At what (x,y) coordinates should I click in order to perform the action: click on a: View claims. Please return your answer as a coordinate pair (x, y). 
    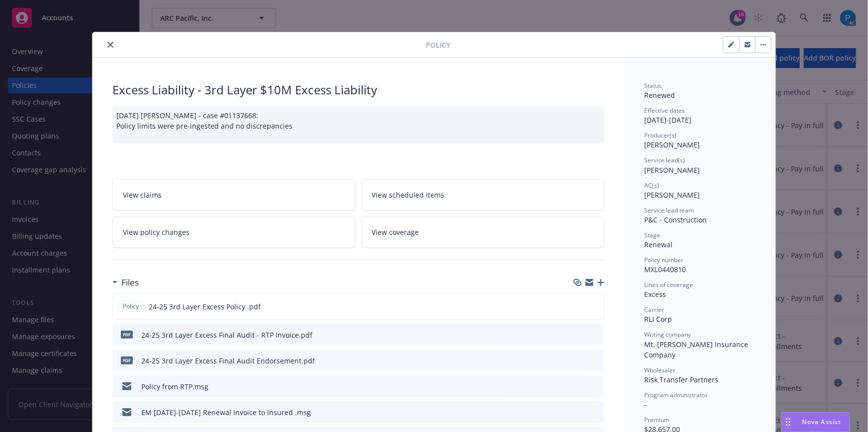
    Looking at the image, I should click on (233, 195).